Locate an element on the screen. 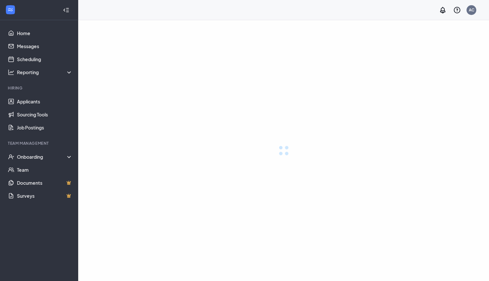 The image size is (489, 281). svg: Analysis is located at coordinates (11, 72).